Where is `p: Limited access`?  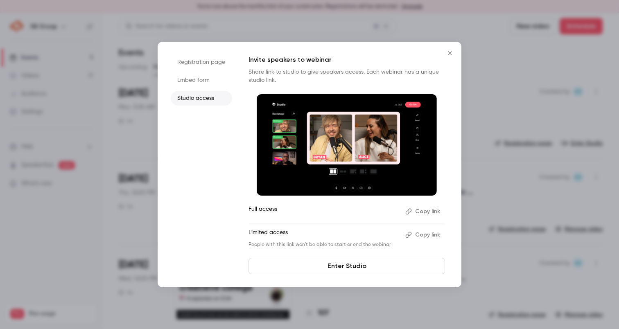 p: Limited access is located at coordinates (323, 235).